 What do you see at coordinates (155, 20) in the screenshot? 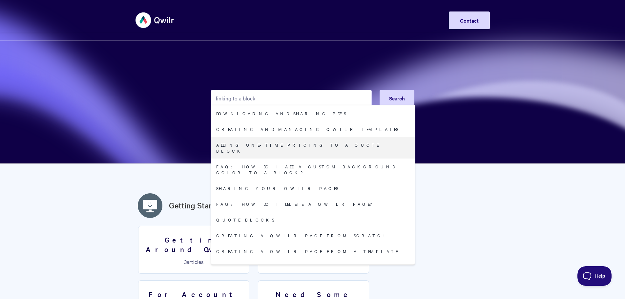
I see `img: Qwilr Help Center` at bounding box center [155, 20].